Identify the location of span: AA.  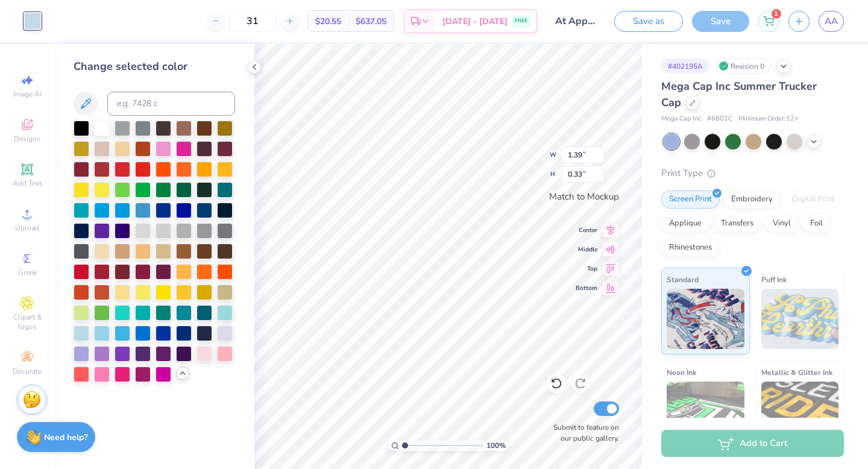
(831, 21).